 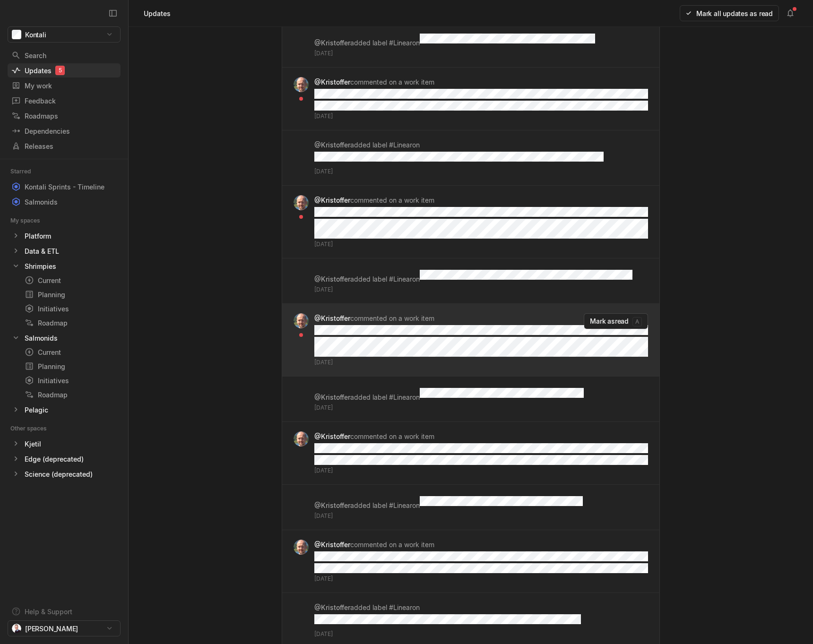 What do you see at coordinates (64, 443) in the screenshot?
I see `a: Kjetil` at bounding box center [64, 443].